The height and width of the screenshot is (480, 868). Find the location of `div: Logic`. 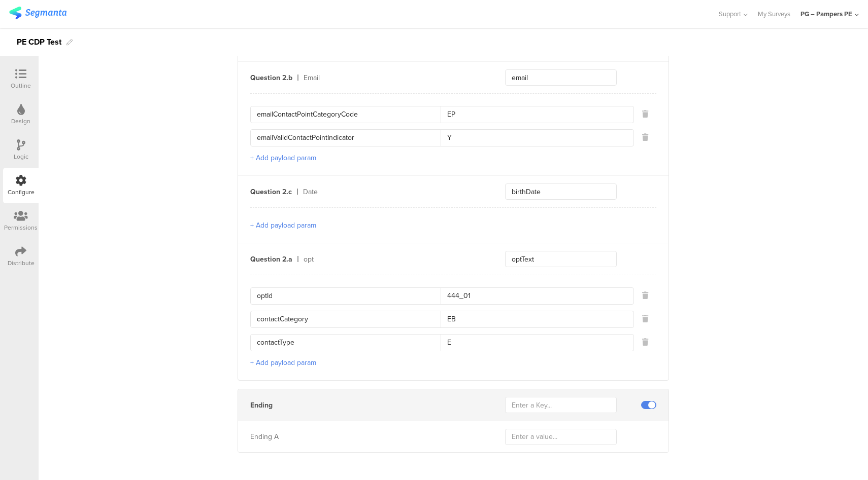

div: Logic is located at coordinates (21, 157).